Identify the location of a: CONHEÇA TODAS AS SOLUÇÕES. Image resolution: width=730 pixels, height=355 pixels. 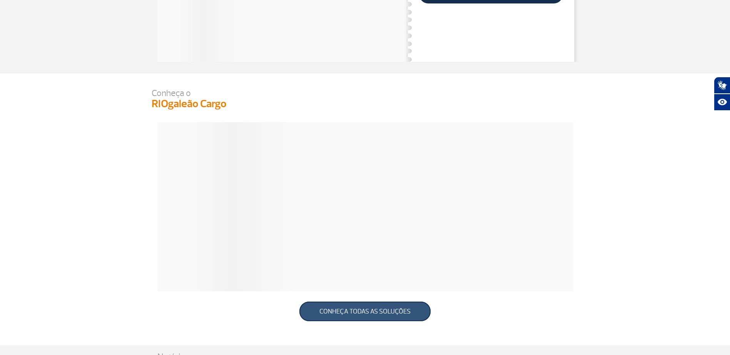
(365, 312).